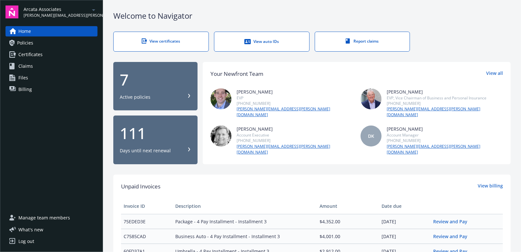 The image size is (521, 252). Describe the element at coordinates (405, 206) in the screenshot. I see `th: Date due` at that location.